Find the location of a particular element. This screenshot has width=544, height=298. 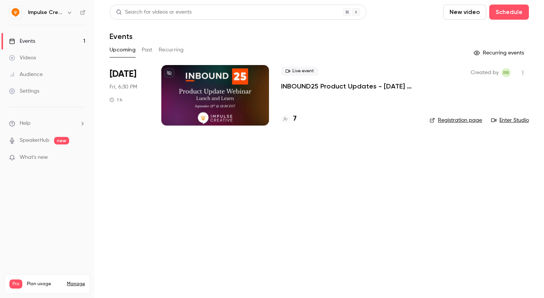

span: Remington Begg is located at coordinates (506, 73).